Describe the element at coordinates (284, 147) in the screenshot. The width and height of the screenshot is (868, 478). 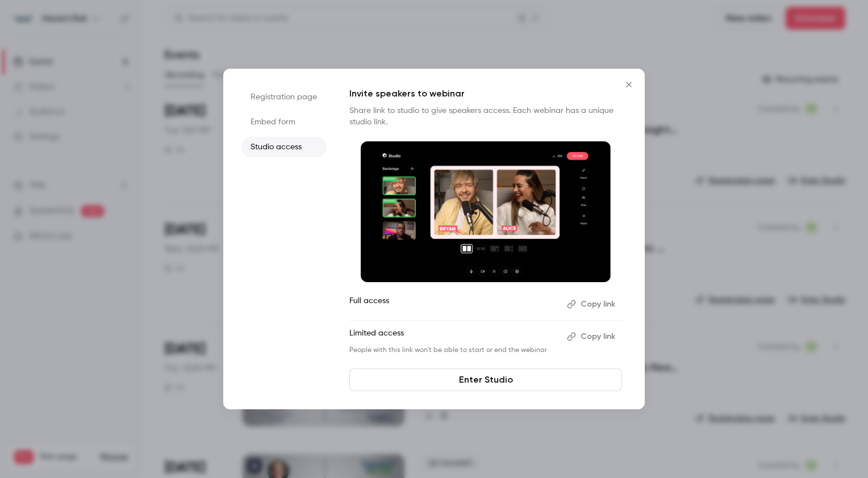
I see `li: Studio access` at that location.